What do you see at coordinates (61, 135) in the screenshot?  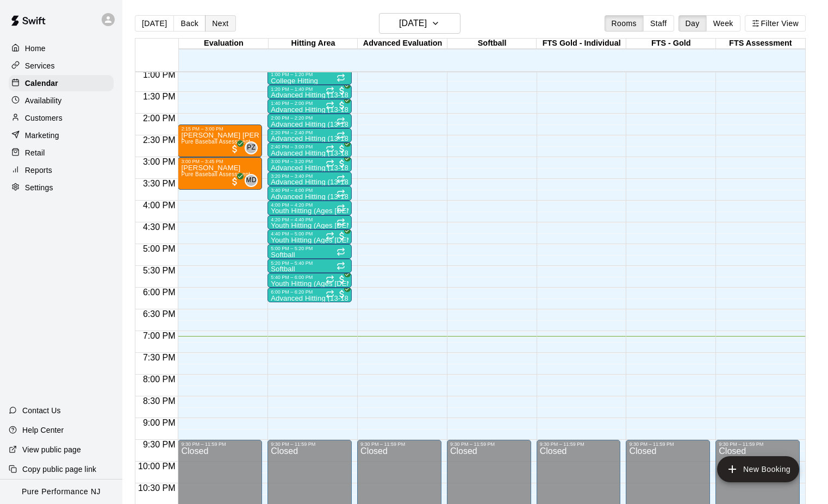 I see `div: Marketing` at bounding box center [61, 135].